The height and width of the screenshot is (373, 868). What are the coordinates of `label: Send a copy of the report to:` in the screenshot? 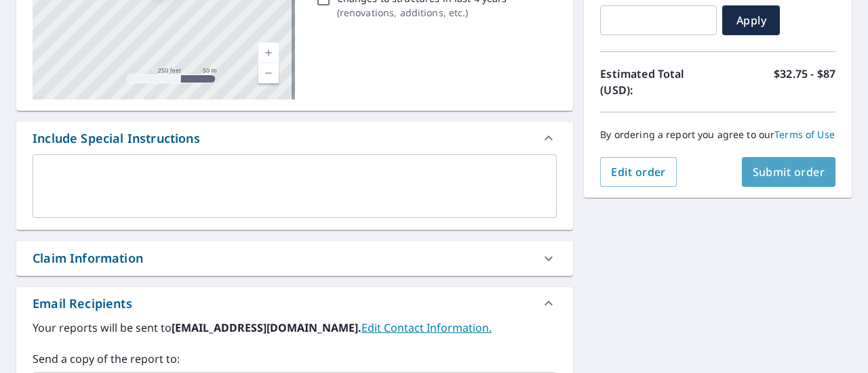 It's located at (295, 359).